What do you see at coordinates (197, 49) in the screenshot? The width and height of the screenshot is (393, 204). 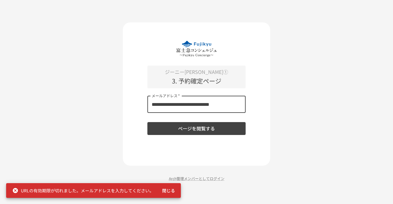 I see `img: eQeGXtYPV2fEKIA3pizDiVdzO5gJTl2ahLbsPaD2E4R` at bounding box center [197, 49].